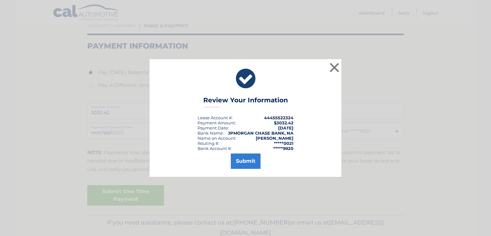 The image size is (491, 236). What do you see at coordinates (215, 148) in the screenshot?
I see `div: Bank Account #:` at bounding box center [215, 148].